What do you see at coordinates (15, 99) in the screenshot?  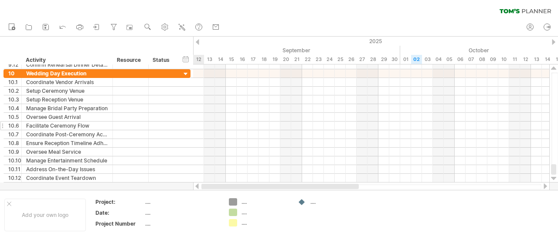 I see `div: 10.3` at bounding box center [15, 99].